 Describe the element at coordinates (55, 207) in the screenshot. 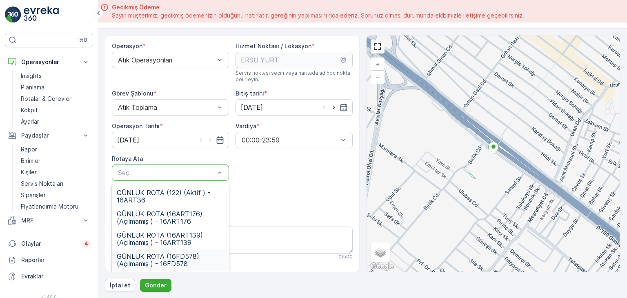

I see `a: Fiyatlandırma Motoru` at that location.